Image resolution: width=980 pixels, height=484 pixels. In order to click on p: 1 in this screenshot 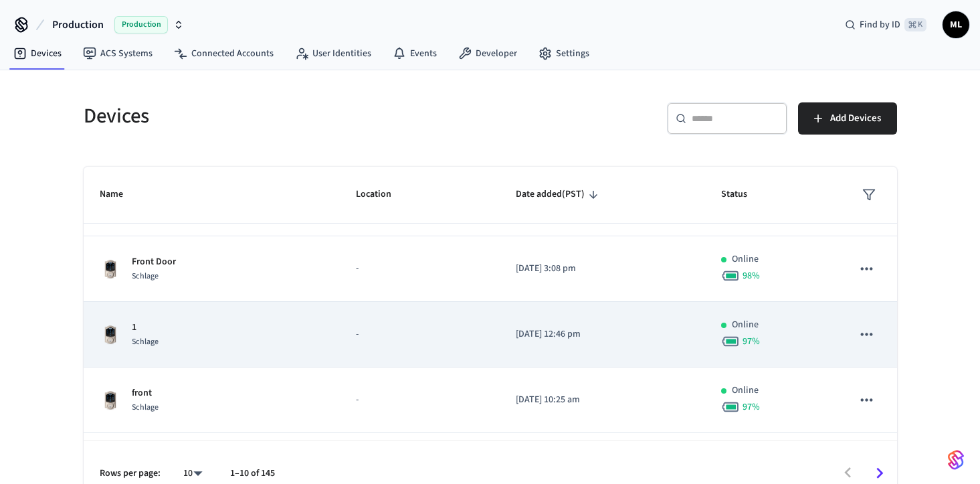, I will do `click(145, 327)`.